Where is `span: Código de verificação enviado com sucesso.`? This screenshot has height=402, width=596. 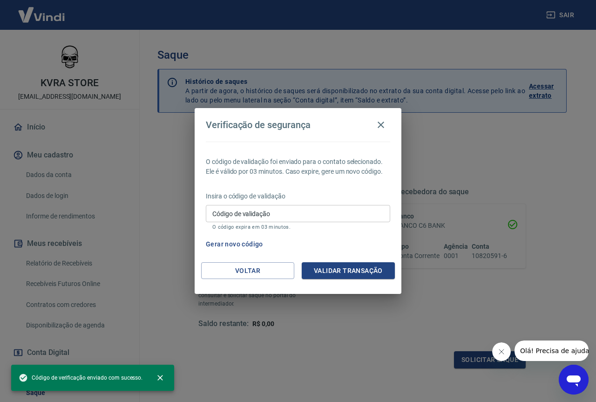 span: Código de verificação enviado com sucesso. is located at coordinates (81, 378).